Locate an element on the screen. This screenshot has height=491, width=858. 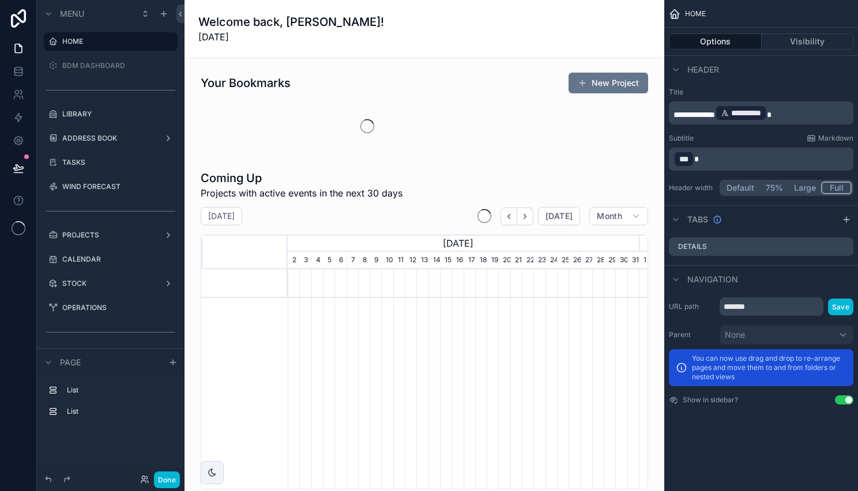
button: 75% is located at coordinates (773, 188).